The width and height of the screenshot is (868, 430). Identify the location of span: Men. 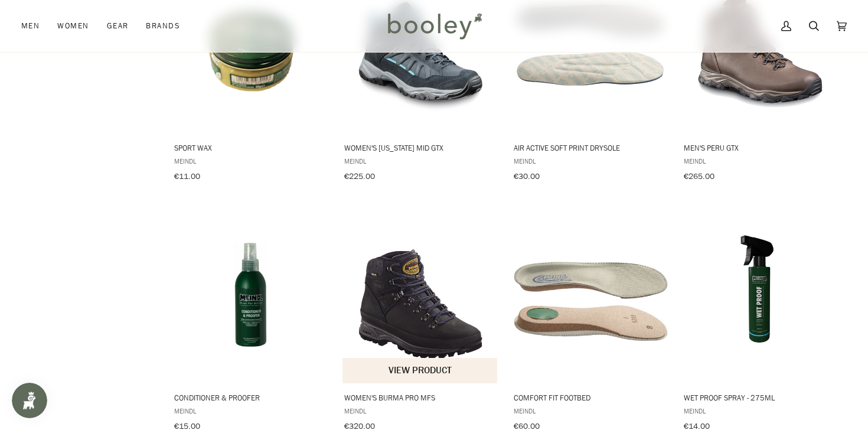
(30, 26).